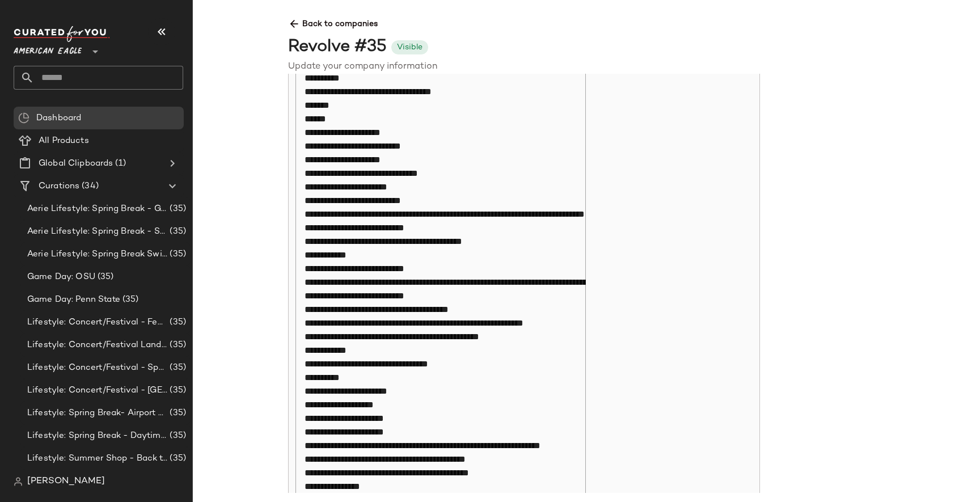 The image size is (980, 502). I want to click on span: Game Day: OSU, so click(61, 277).